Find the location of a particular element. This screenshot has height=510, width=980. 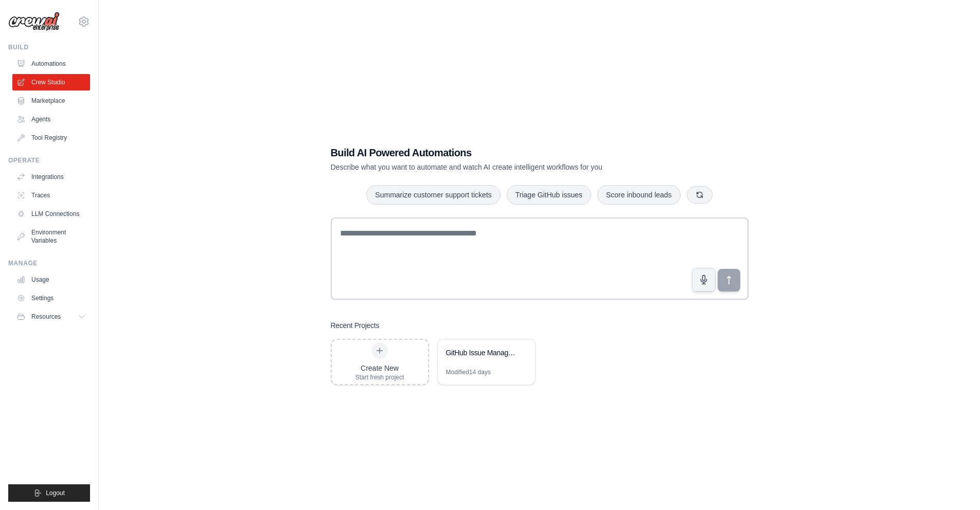

span: Logout is located at coordinates (55, 493).